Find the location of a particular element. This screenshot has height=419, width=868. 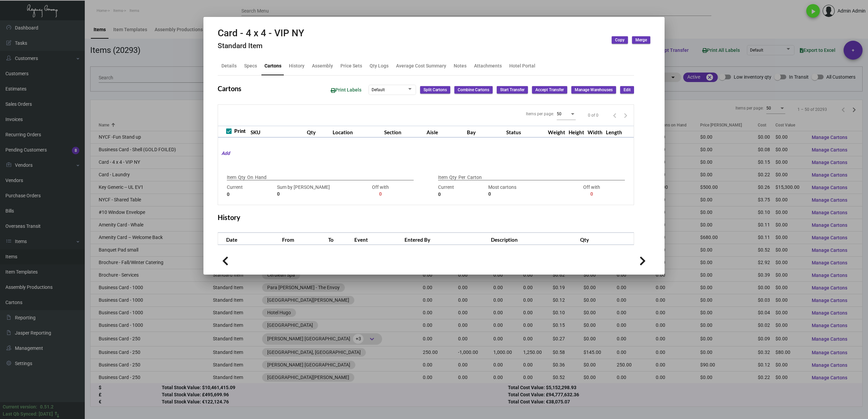

mat-hint: Add is located at coordinates (224, 153).